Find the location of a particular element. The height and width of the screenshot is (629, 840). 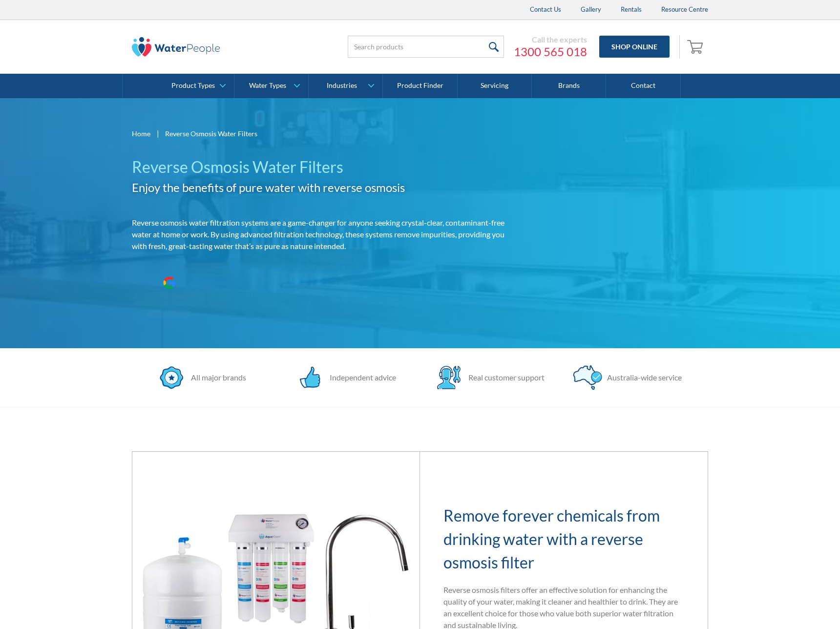

a: Industries is located at coordinates (345, 86).